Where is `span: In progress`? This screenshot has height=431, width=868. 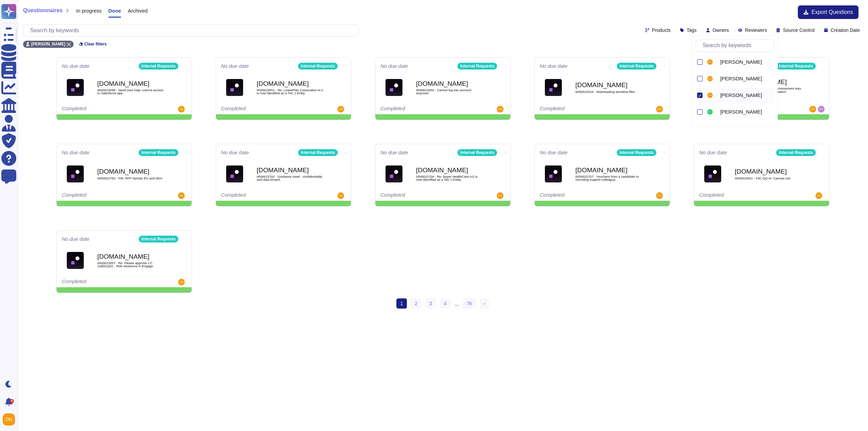 span: In progress is located at coordinates (88, 11).